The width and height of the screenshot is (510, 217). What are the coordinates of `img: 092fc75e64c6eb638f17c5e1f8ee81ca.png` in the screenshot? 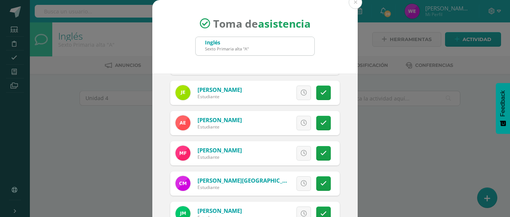 It's located at (183, 153).